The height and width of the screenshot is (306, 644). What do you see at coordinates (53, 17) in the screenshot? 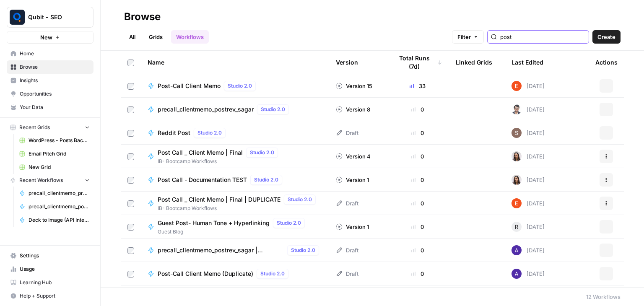
I see `span: Qubit - SEO` at bounding box center [53, 17].